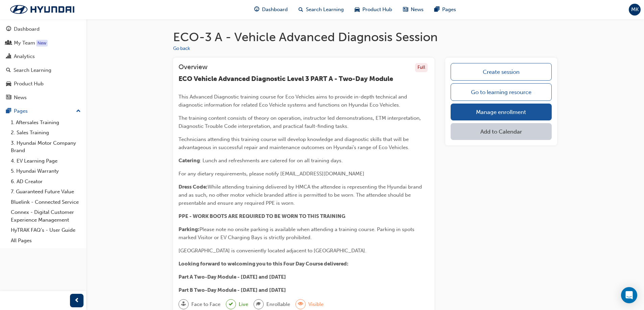 This screenshot has height=310, width=644. Describe the element at coordinates (301, 122) in the screenshot. I see `span: The training content consists of theory on operation, instructor led demonstrations, ETM interpre...` at that location.